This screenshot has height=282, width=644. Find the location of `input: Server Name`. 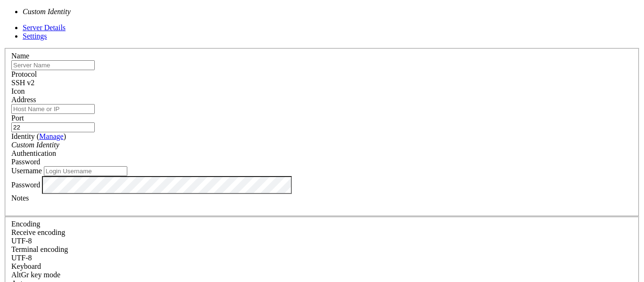

input: Server Name is located at coordinates (53, 65).